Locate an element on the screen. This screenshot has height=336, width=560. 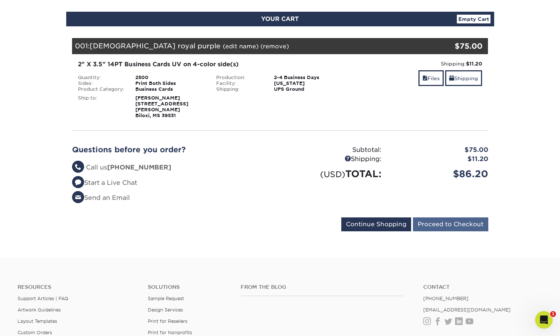
span: YOUR CART is located at coordinates (280, 19).